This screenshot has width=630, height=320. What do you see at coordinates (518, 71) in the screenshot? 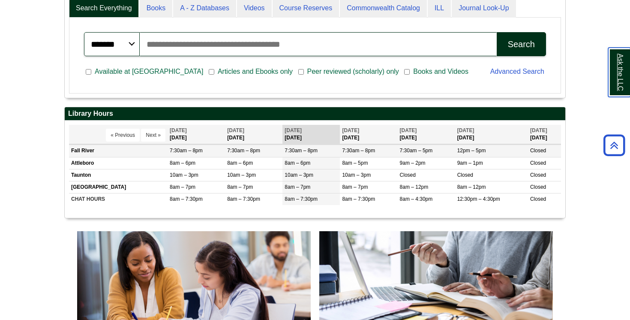
I see `a: Advanced Search` at bounding box center [518, 71].